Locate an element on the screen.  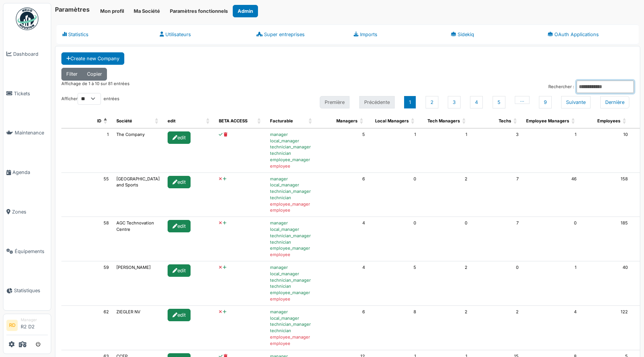
span: Zones is located at coordinates (30, 212).